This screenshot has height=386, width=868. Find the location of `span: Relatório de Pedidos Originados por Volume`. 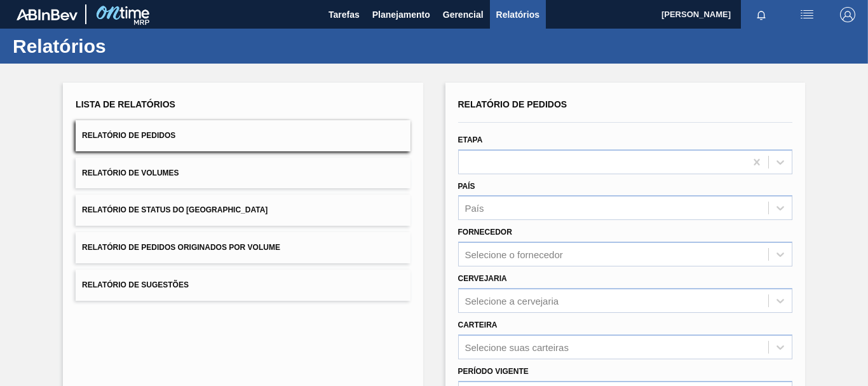

span: Relatório de Pedidos Originados por Volume is located at coordinates (181, 248).